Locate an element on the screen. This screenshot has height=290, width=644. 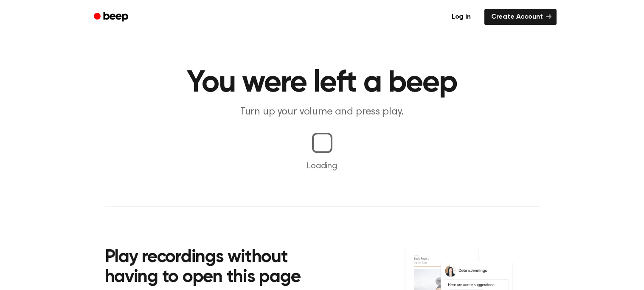
h1: You were left a beep is located at coordinates (322, 83).